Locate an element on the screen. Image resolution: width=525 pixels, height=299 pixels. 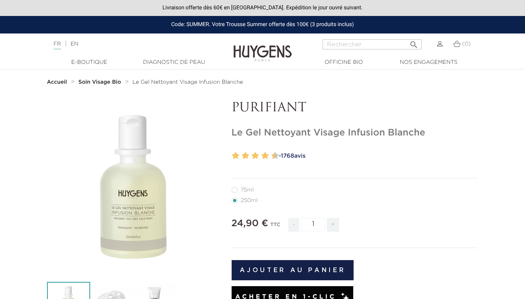
a: Soin Visage Bio is located at coordinates (101, 82).